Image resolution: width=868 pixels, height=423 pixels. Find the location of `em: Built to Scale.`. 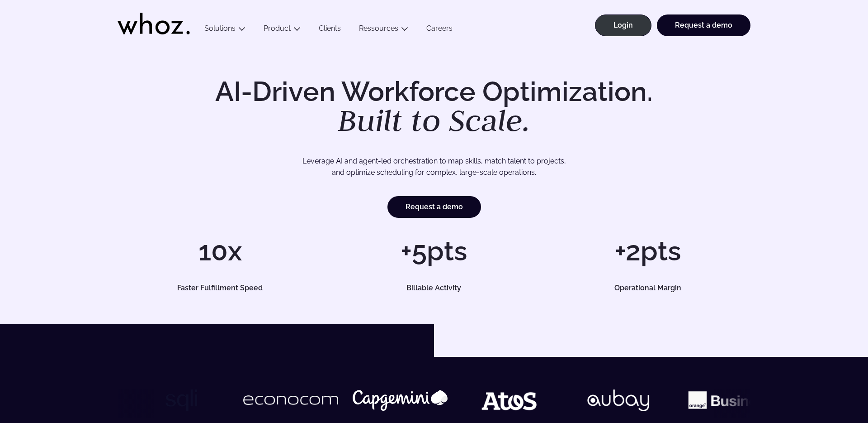

em: Built to Scale. is located at coordinates (434, 120).